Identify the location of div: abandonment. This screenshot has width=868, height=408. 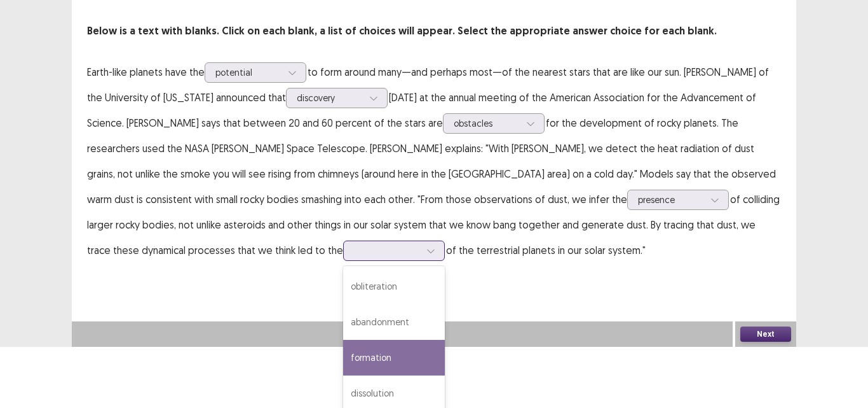
(394, 322).